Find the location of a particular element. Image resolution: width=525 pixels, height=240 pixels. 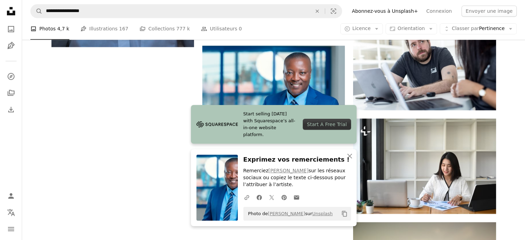

span: 167 is located at coordinates (124, 29).